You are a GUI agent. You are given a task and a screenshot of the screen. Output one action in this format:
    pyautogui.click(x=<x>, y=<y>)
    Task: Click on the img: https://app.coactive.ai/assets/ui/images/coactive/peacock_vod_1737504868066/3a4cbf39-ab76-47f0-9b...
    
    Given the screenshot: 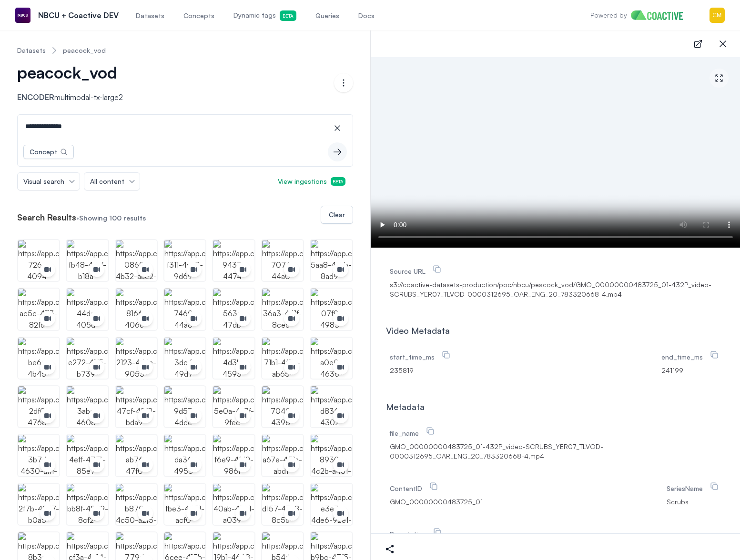 What is the action you would take?
    pyautogui.click(x=136, y=455)
    